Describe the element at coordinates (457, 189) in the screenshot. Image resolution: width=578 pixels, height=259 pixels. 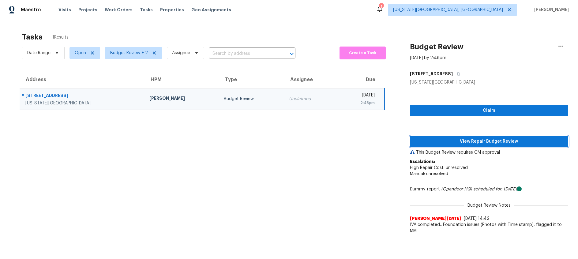
I see `i: (Opendoor HQ)` at that location.